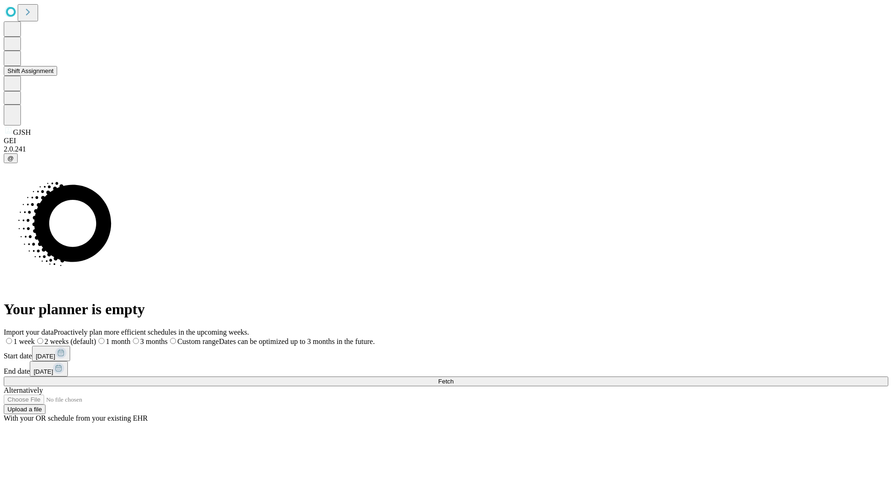 Image resolution: width=892 pixels, height=502 pixels. Describe the element at coordinates (9, 341) in the screenshot. I see `input: 1 week` at that location.